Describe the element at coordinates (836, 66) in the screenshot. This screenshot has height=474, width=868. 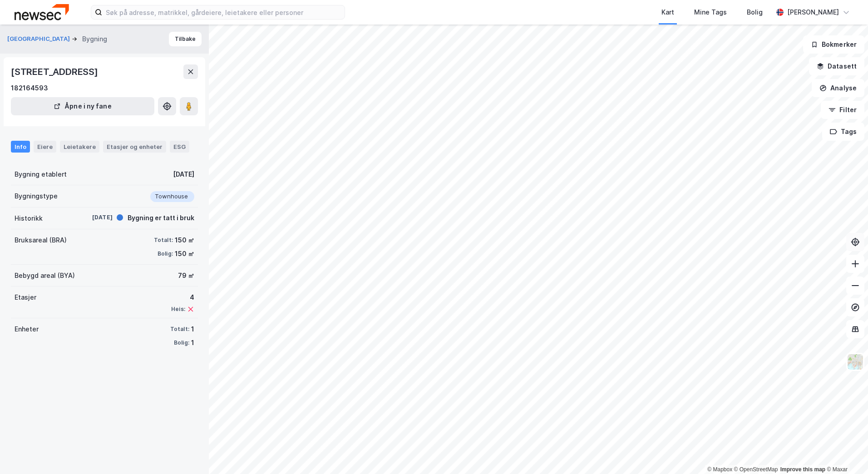
I see `button: Datasett` at that location.